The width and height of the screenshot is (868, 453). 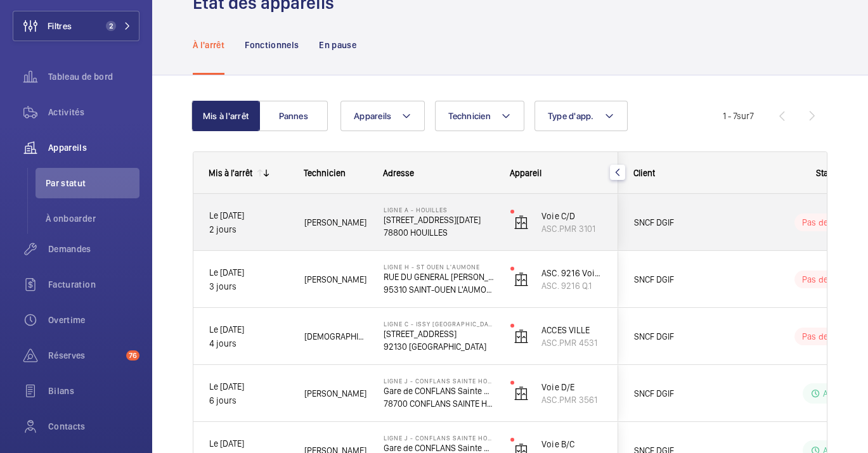 What do you see at coordinates (439, 391) in the screenshot?
I see `p: Gare de CONFLANS Sainte Honorine` at bounding box center [439, 391].